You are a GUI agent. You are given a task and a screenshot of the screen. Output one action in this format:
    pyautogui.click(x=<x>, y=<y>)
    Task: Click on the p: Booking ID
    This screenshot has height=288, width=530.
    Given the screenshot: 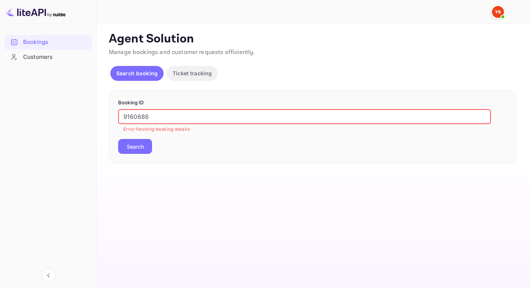 What is the action you would take?
    pyautogui.click(x=313, y=103)
    